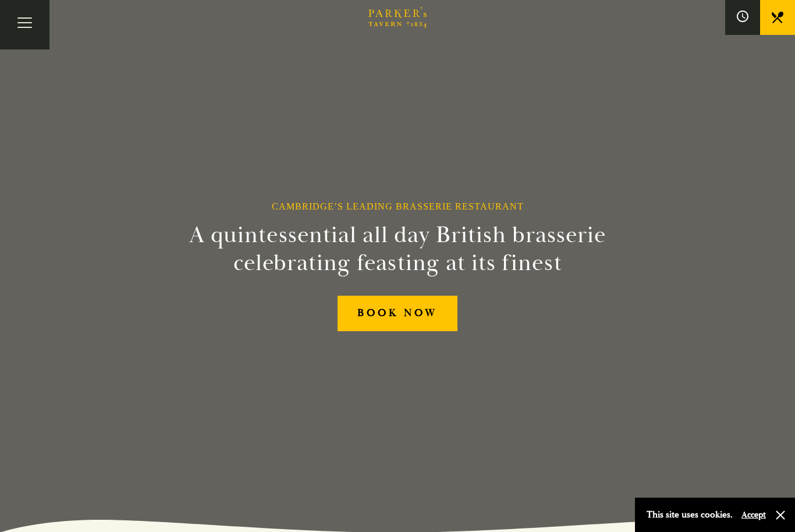 This screenshot has height=532, width=795. I want to click on p: This site uses cookies., so click(690, 514).